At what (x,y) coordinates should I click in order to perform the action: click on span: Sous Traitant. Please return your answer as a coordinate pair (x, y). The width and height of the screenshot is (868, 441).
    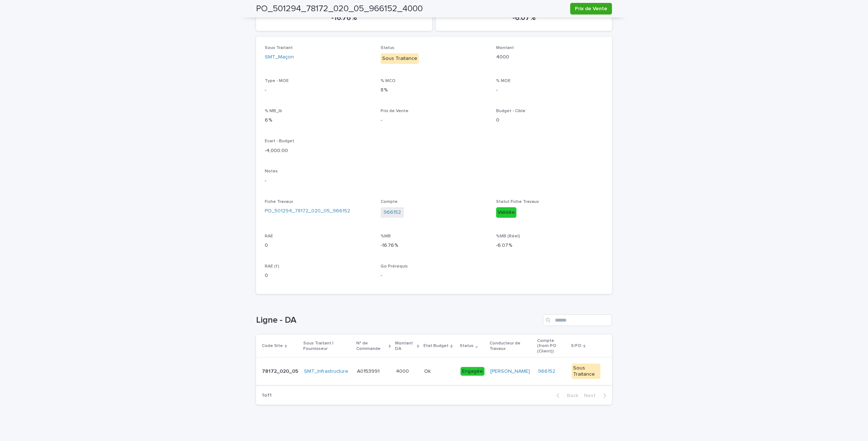
    Looking at the image, I should click on (278, 48).